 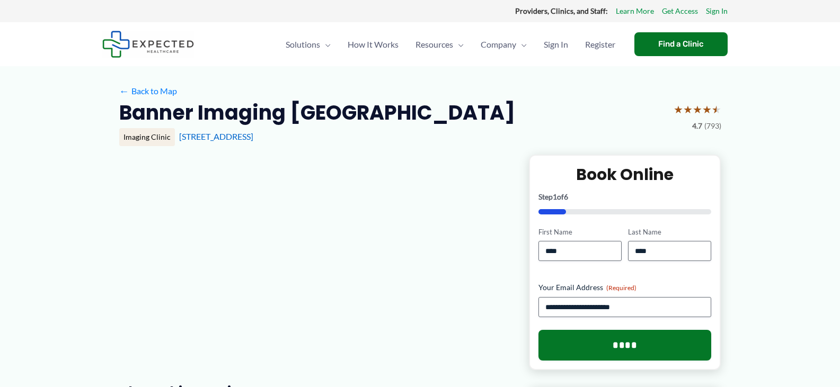 I want to click on span: Company, so click(x=498, y=45).